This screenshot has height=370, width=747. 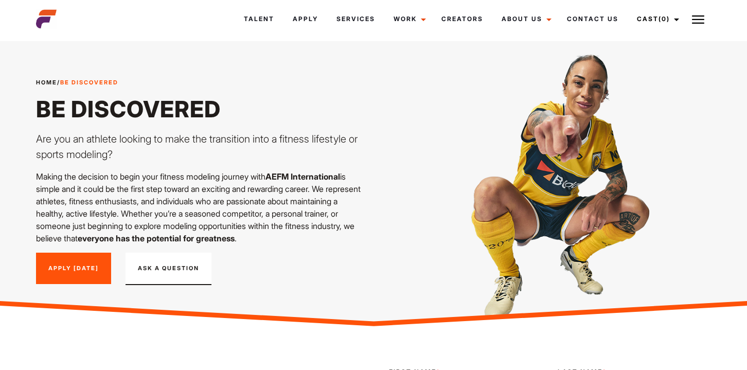 What do you see at coordinates (46, 19) in the screenshot?
I see `img: cropped-aefm-brand-fav-22-square.png` at bounding box center [46, 19].